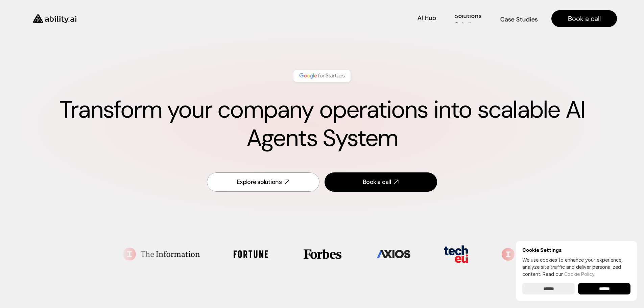  Describe the element at coordinates (577, 250) in the screenshot. I see `h6: Cookie Settings` at that location.